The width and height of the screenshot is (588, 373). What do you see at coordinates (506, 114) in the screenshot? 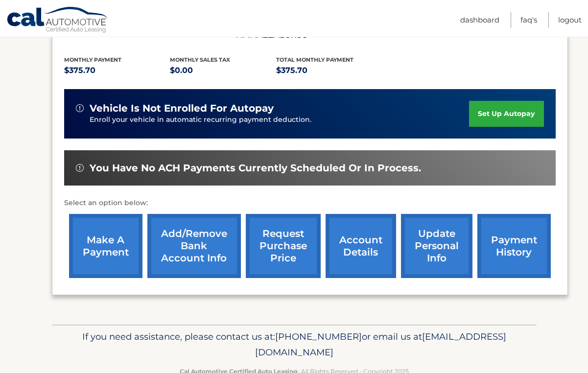
I see `a: set up autopay` at bounding box center [506, 114].